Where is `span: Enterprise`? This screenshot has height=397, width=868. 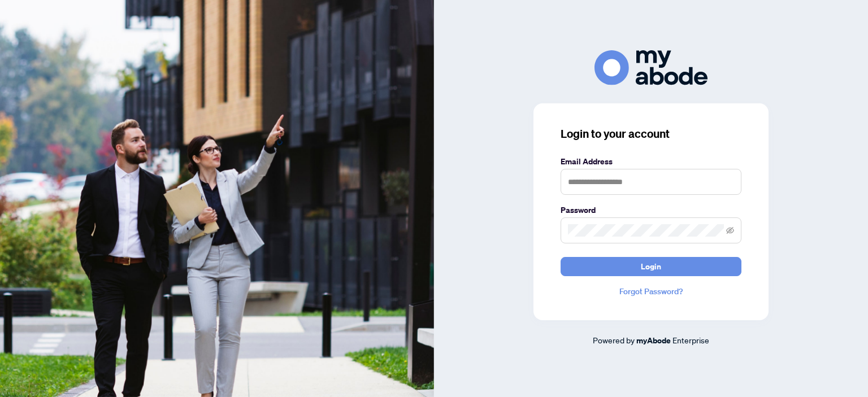 span: Enterprise is located at coordinates (690, 340).